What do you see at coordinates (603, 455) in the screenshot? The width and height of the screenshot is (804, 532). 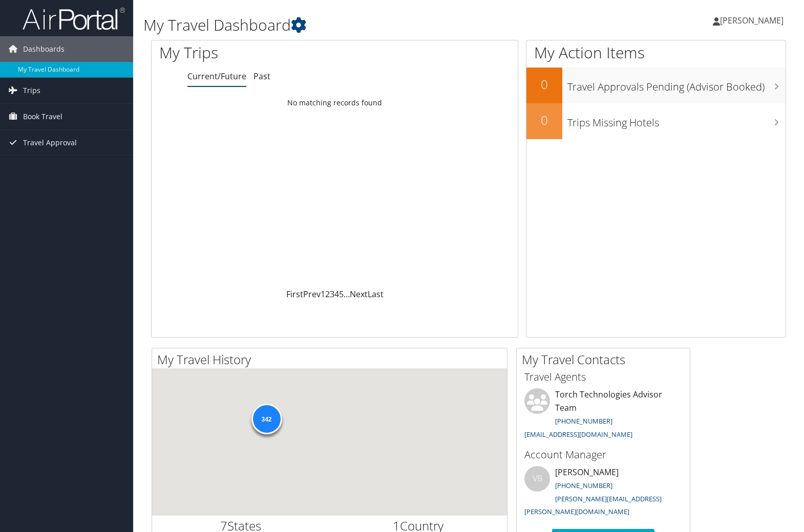 I see `h3: Account Manager` at bounding box center [603, 455].